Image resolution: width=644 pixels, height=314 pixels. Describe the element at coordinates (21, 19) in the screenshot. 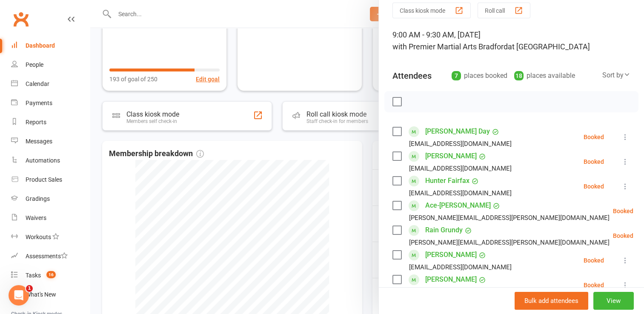

I see `a: Clubworx` at that location.